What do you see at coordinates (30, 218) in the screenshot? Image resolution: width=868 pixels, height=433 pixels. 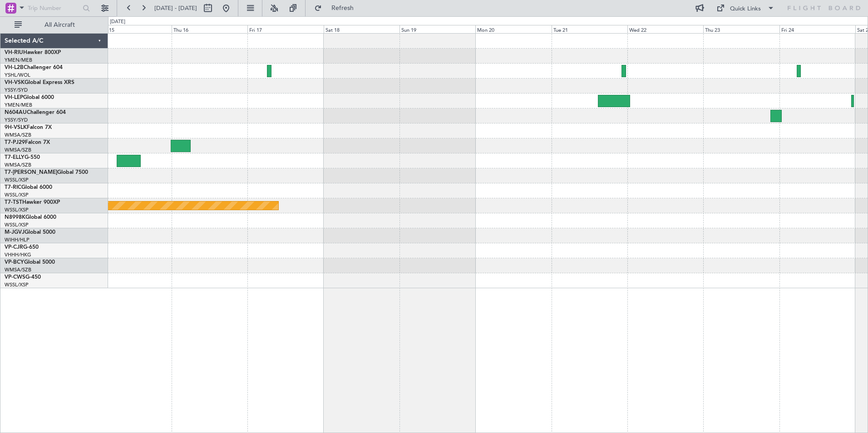 I see `a: N8998KGlobal 6000` at bounding box center [30, 218].